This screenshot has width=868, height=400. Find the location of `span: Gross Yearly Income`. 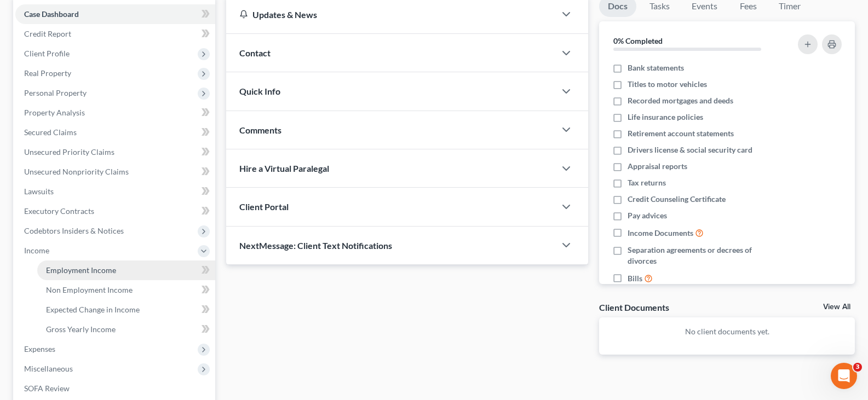

span: Gross Yearly Income is located at coordinates (80, 329).